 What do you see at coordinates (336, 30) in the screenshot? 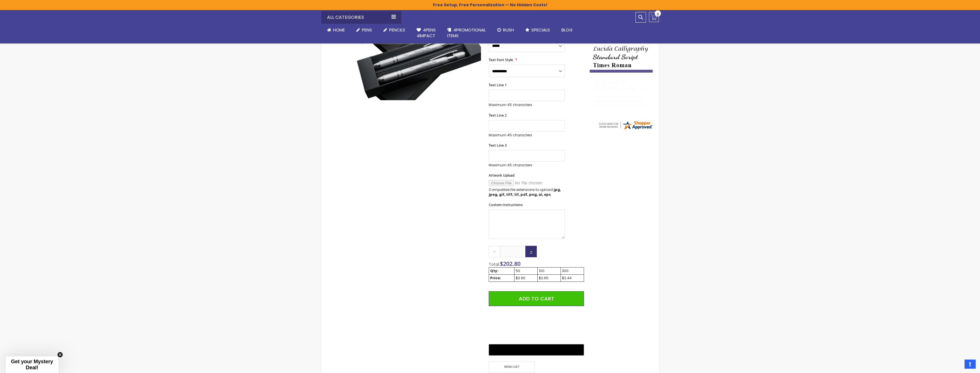
I see `a: Home` at bounding box center [336, 30].